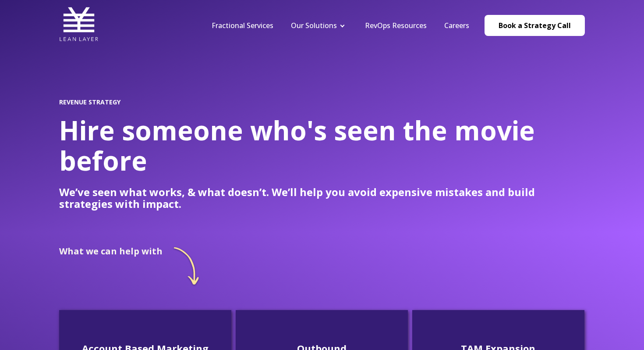 The height and width of the screenshot is (350, 644). What do you see at coordinates (111, 251) in the screenshot?
I see `h2: What we can help with` at bounding box center [111, 251].